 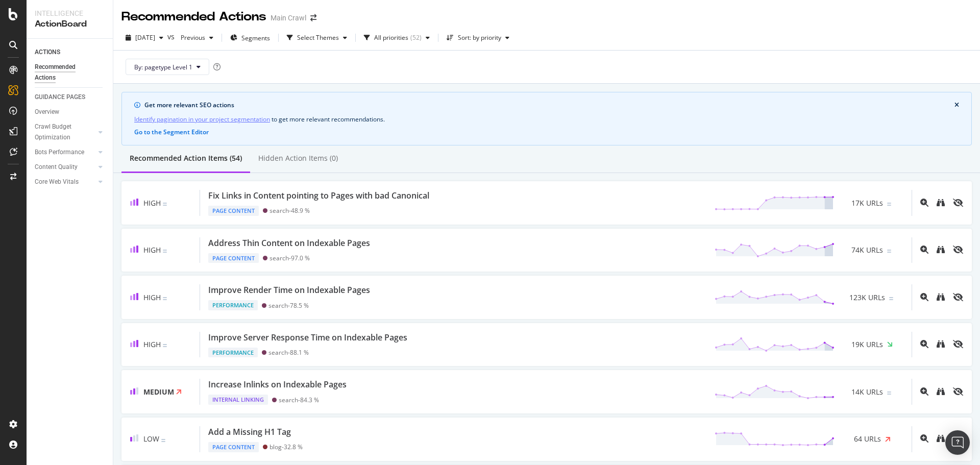 I want to click on span: 64 URLs, so click(x=867, y=439).